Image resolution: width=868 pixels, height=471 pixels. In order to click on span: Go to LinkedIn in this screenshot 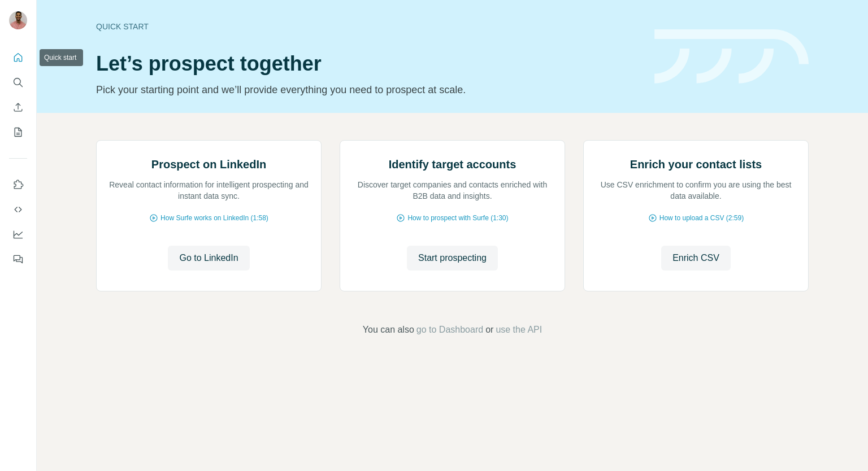, I will do `click(209, 258)`.